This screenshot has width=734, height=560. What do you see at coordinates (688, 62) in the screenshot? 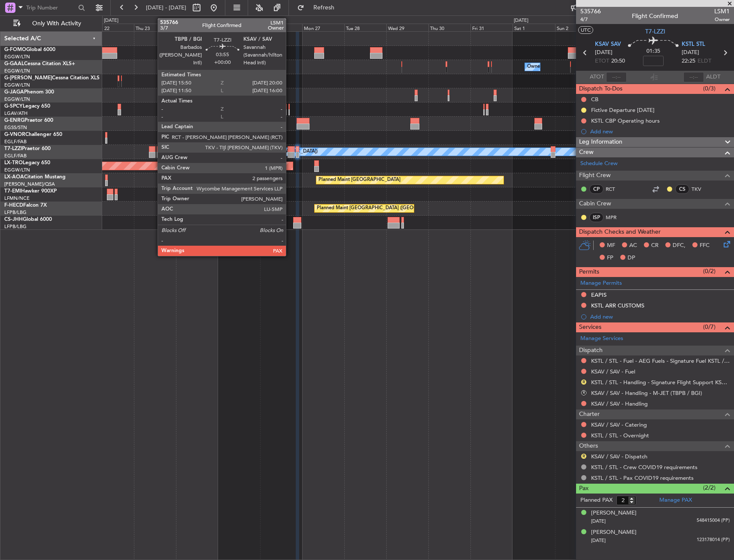
I see `span: 22:25` at bounding box center [688, 62].